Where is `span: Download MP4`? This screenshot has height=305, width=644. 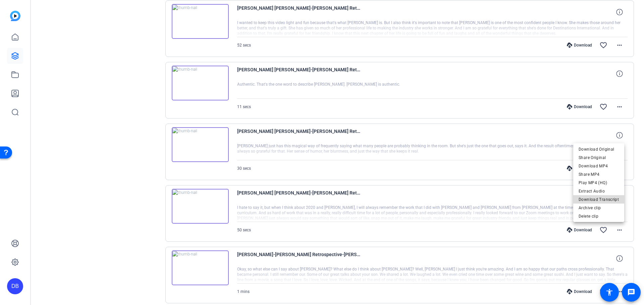
span: Download MP4 is located at coordinates (599, 166).